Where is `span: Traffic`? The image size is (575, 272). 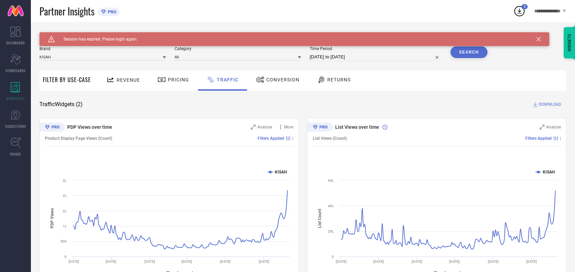 span: Traffic is located at coordinates (227, 80).